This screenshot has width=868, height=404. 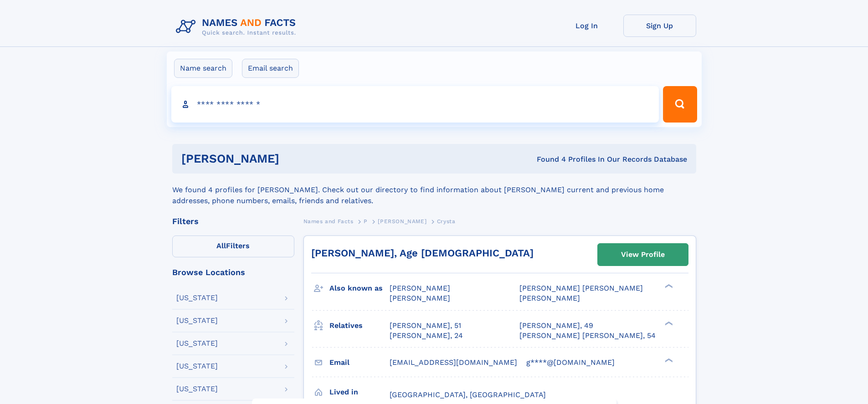 What do you see at coordinates (587, 26) in the screenshot?
I see `a: Log In` at bounding box center [587, 26].